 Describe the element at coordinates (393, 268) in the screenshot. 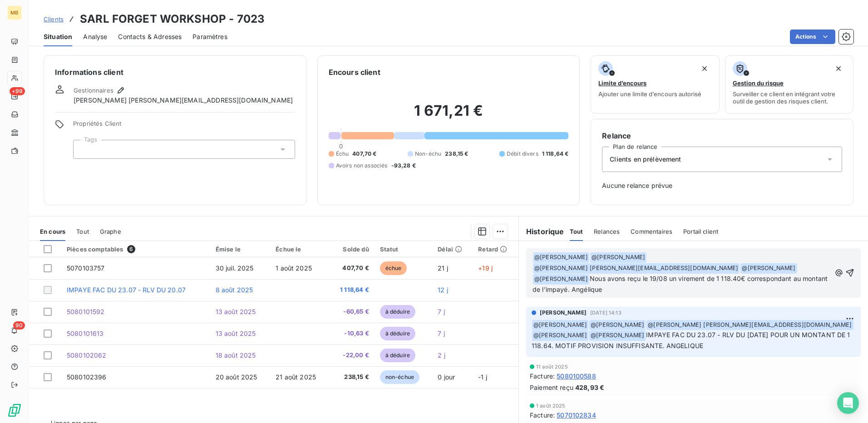

I see `span: échue` at that location.